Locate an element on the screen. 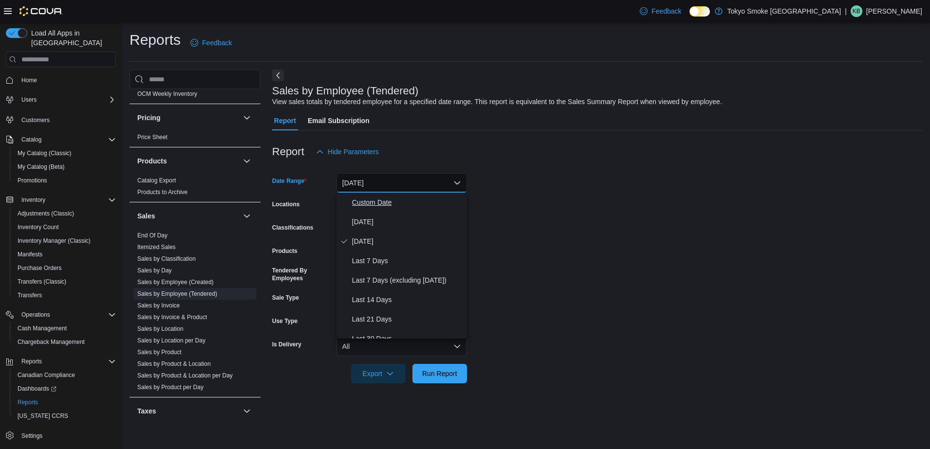  img: Cova is located at coordinates (41, 11).